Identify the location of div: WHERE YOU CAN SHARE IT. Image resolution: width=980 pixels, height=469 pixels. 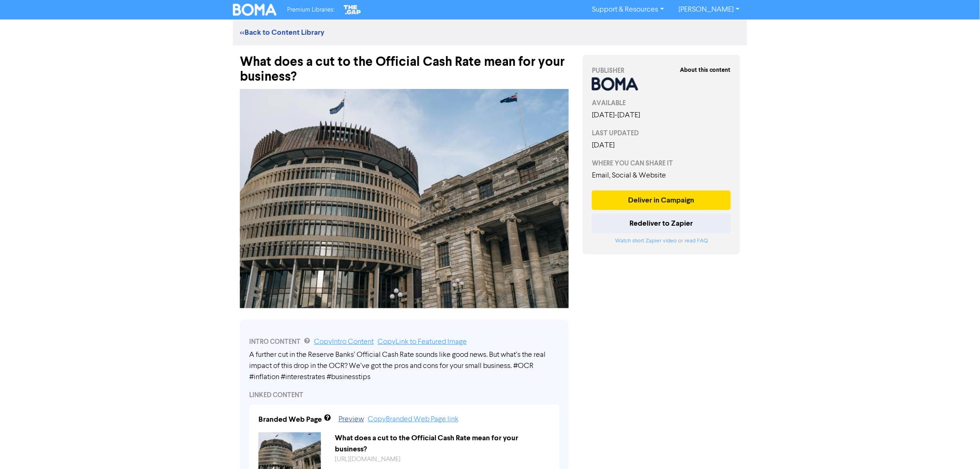
(662, 163).